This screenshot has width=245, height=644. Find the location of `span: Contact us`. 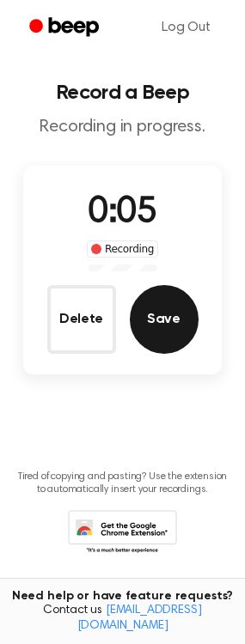

span: Contact us is located at coordinates (122, 618).